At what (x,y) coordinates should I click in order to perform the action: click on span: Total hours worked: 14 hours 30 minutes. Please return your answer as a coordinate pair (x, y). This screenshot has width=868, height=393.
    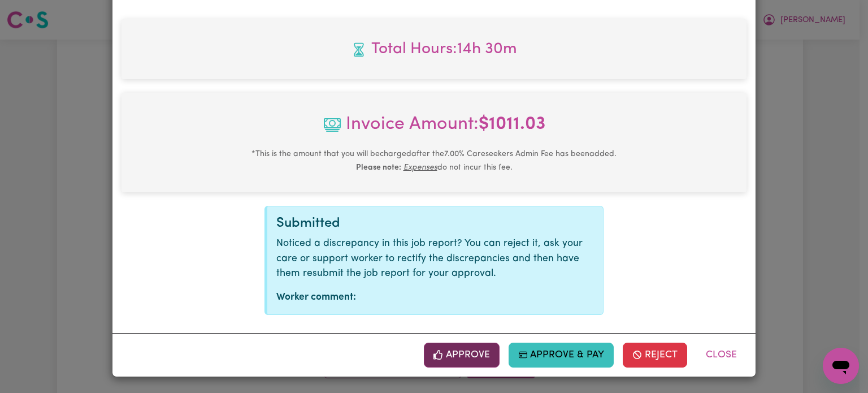
    Looking at the image, I should click on (434, 49).